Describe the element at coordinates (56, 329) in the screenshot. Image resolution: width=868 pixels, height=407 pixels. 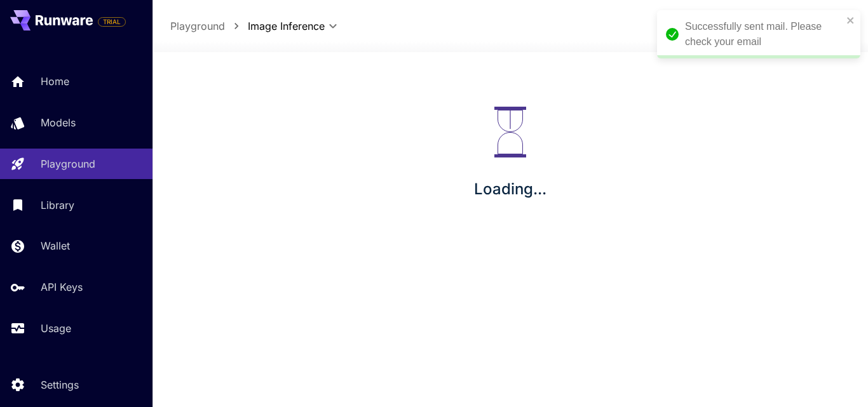
I see `p: Usage` at that location.